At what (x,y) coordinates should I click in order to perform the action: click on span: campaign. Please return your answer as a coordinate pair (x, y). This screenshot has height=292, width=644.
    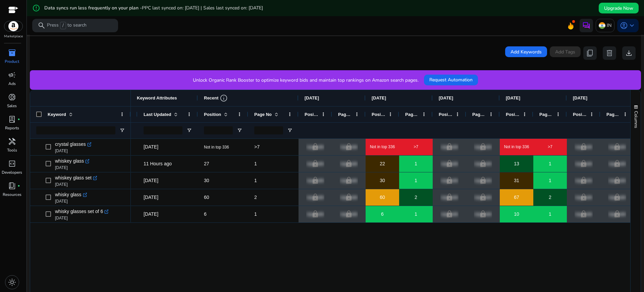
    Looking at the image, I should click on (12, 75).